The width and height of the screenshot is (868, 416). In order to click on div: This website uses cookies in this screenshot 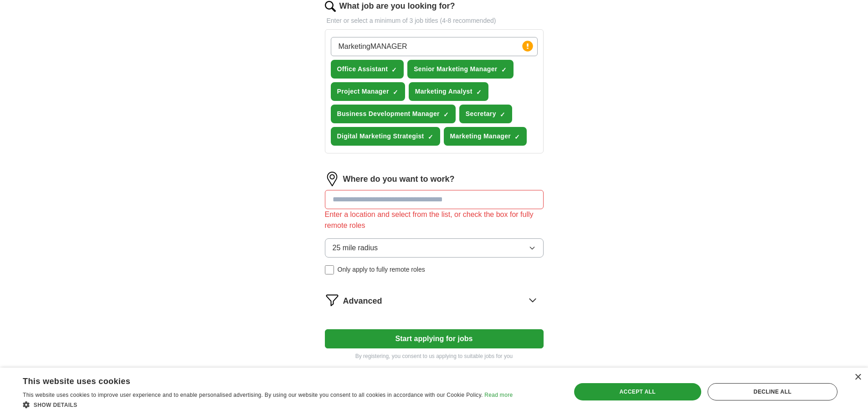, I will do `click(256, 380)`.